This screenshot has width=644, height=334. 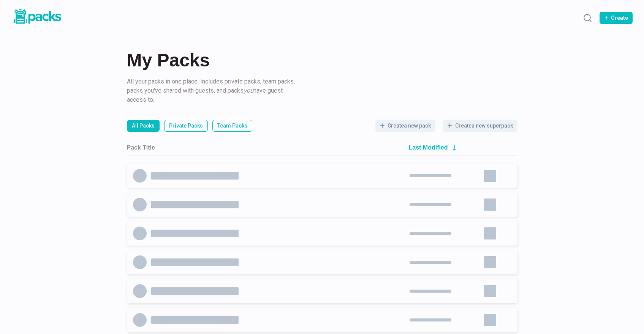 What do you see at coordinates (405, 125) in the screenshot?
I see `button: Createa new pack` at bounding box center [405, 125].